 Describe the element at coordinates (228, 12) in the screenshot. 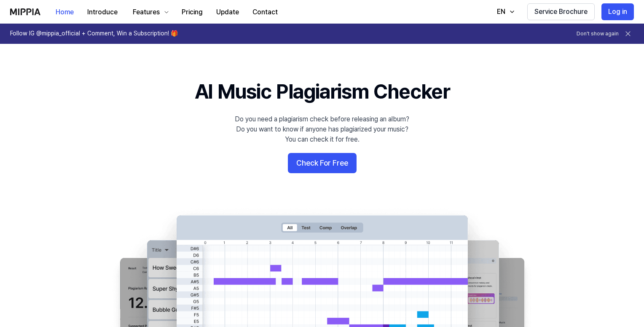

I see `a: Update` at that location.